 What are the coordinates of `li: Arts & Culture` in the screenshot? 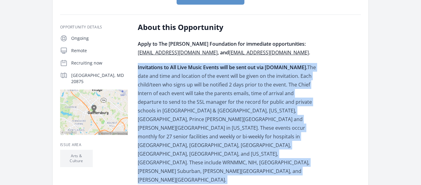 It's located at (76, 158).